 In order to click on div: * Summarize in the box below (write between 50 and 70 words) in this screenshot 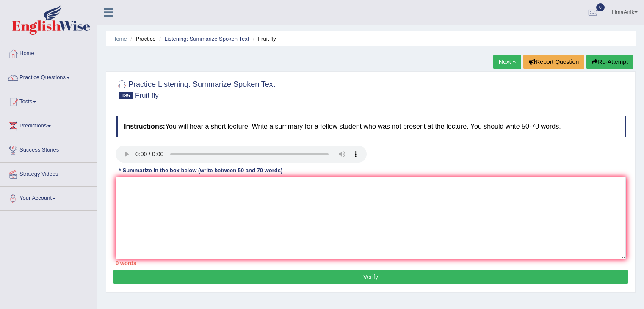, I will do `click(201, 170)`.